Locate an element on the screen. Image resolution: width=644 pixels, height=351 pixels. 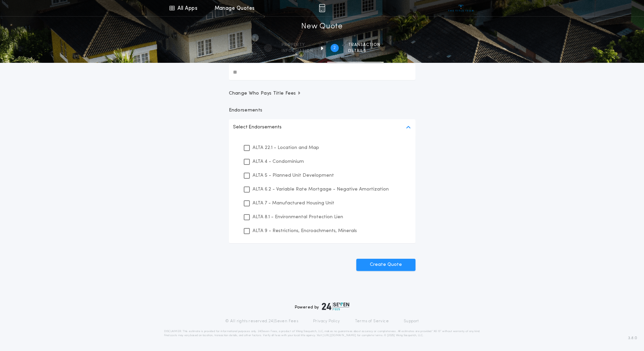
img: vs-icon is located at coordinates (461, 8).